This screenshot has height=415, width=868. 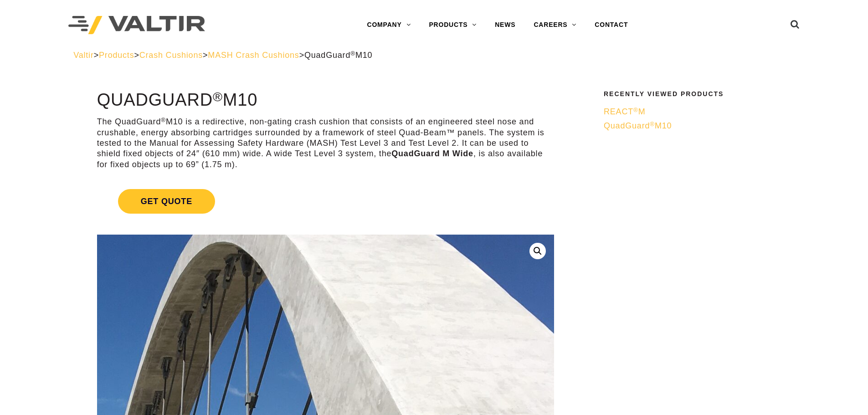 I want to click on a: CONTACT, so click(x=611, y=25).